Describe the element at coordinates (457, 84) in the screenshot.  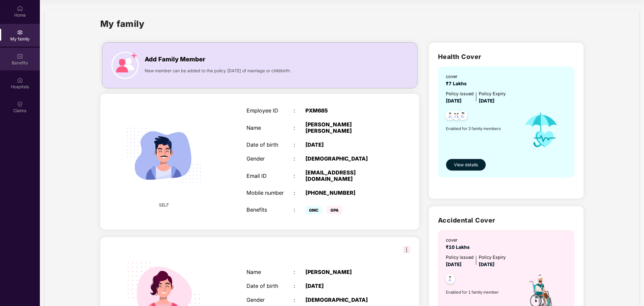
I see `span: ₹7 Lakhs` at that location.